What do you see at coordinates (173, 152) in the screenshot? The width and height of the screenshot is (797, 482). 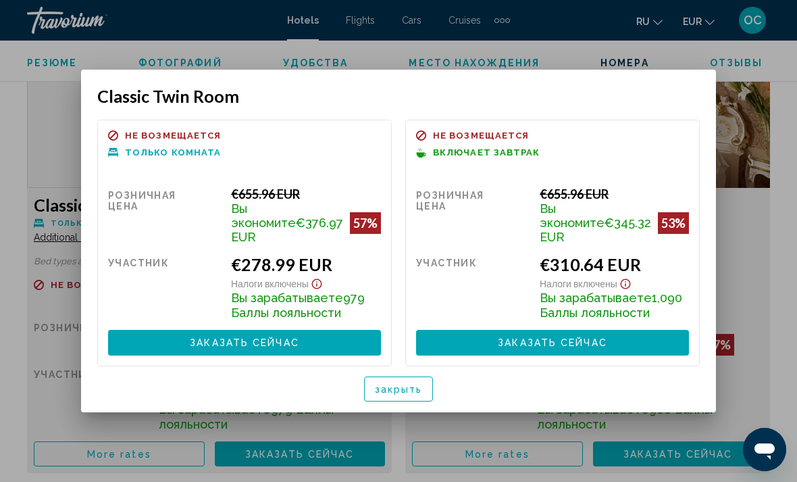 I see `span: Только комната` at bounding box center [173, 152].